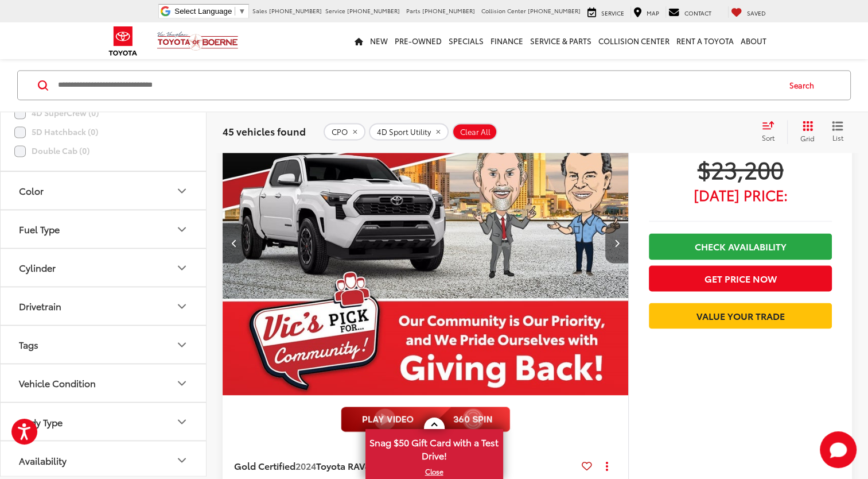 The width and height of the screenshot is (868, 479). I want to click on span: Select Language, so click(203, 11).